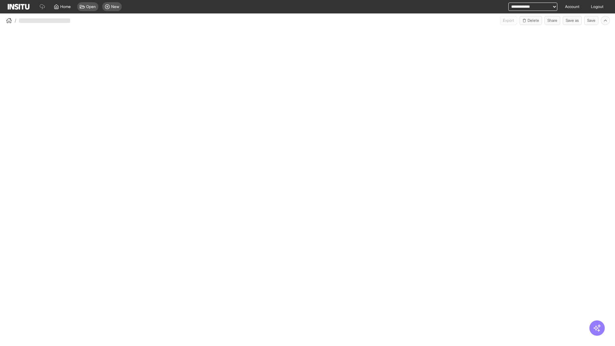 Image resolution: width=615 pixels, height=346 pixels. I want to click on button: Delete, so click(531, 21).